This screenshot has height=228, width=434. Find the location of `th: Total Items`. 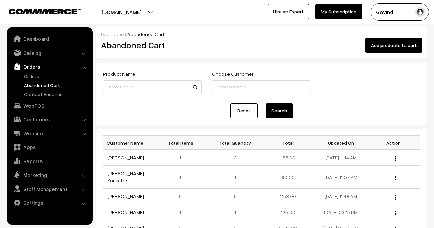

th: Total Items is located at coordinates (182, 143).